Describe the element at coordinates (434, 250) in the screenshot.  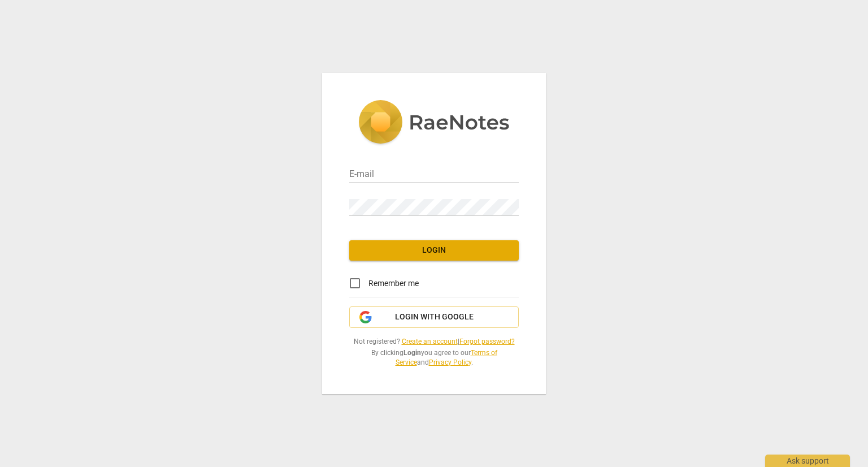
I see `button: Login` at that location.